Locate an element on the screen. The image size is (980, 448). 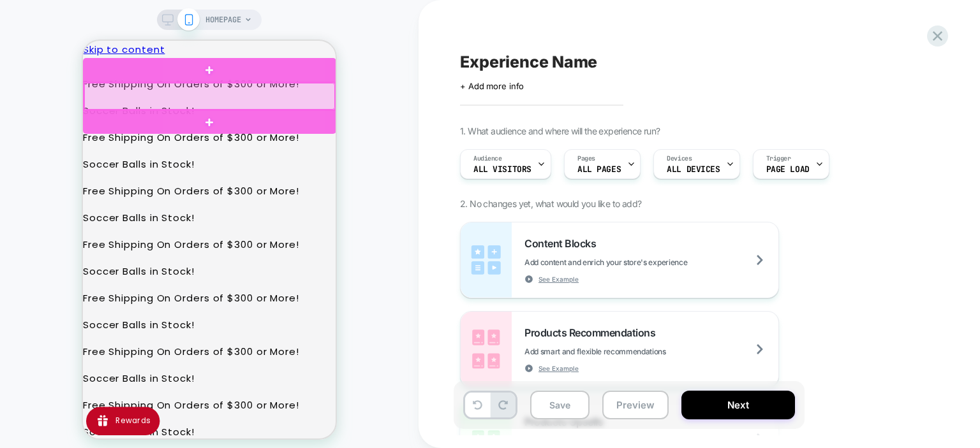
button: Save is located at coordinates (559, 405).